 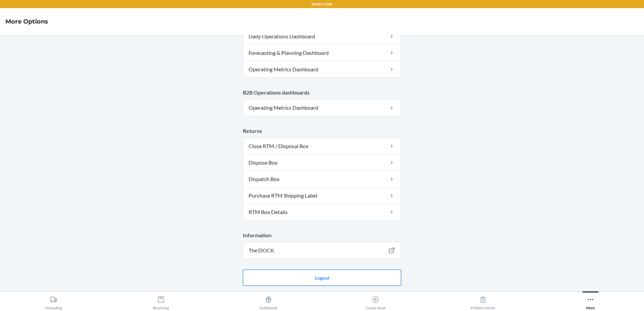 What do you see at coordinates (322, 162) in the screenshot?
I see `a: Dispose Box` at bounding box center [322, 162].